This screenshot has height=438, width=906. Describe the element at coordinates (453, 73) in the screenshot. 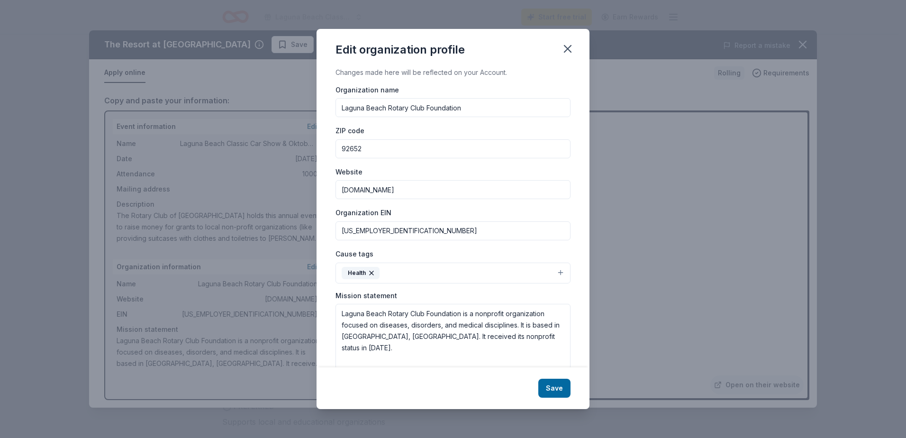

I see `div: Changes made here will be reflected on your Account.` at that location.